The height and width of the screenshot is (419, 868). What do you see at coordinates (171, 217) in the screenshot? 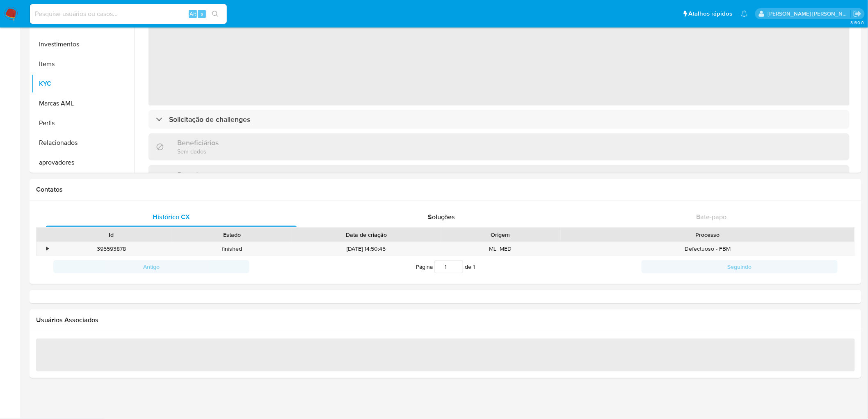
I see `span: Histórico CX` at bounding box center [171, 217].